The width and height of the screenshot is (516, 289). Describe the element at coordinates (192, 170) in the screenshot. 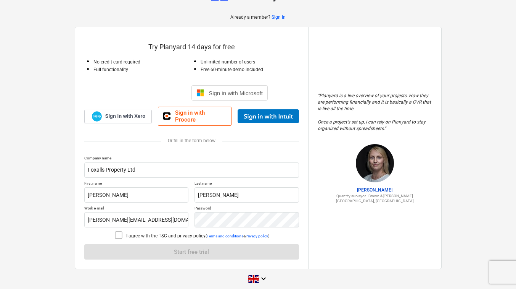

I see `input: Company name` at that location.